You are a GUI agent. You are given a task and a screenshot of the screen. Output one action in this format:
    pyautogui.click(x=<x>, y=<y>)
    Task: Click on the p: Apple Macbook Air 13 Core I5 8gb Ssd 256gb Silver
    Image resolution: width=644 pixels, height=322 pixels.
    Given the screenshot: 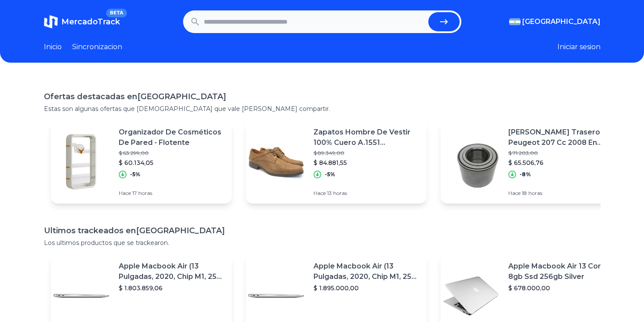 What is the action you would take?
    pyautogui.click(x=562, y=272)
    